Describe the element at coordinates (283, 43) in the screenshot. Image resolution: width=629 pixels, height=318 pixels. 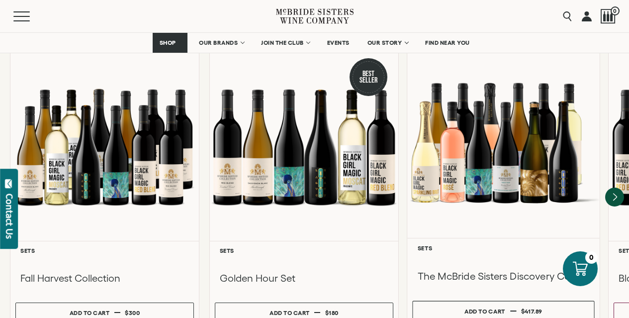
I see `span: JOIN THE CLUB` at that location.